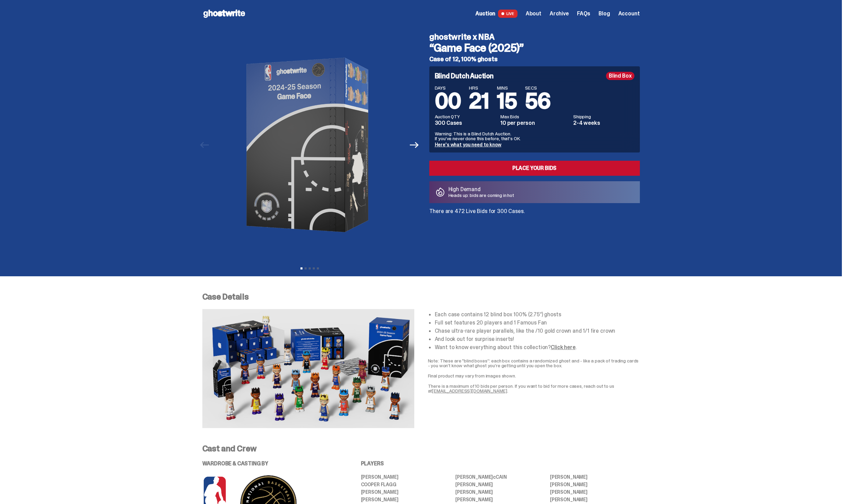  I want to click on li: Chase ultra-rare player parallels, like the /10 gold crown and 1/1 fire crown, so click(537, 331).